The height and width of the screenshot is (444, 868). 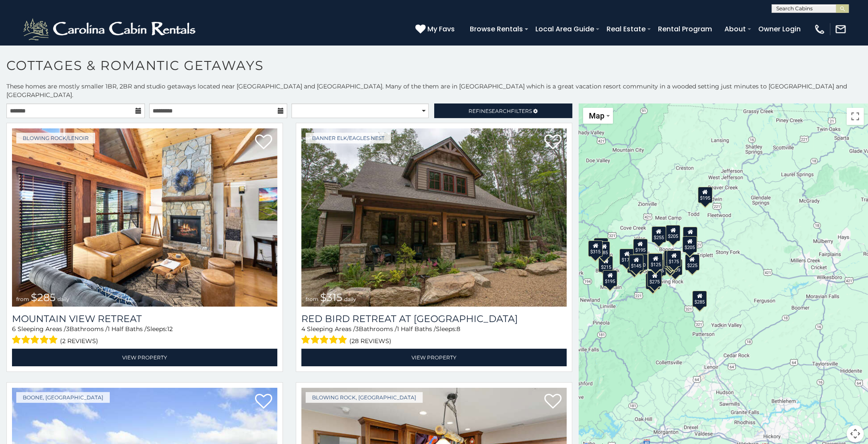 What do you see at coordinates (670, 263) in the screenshot?
I see `div: $290` at bounding box center [670, 263].